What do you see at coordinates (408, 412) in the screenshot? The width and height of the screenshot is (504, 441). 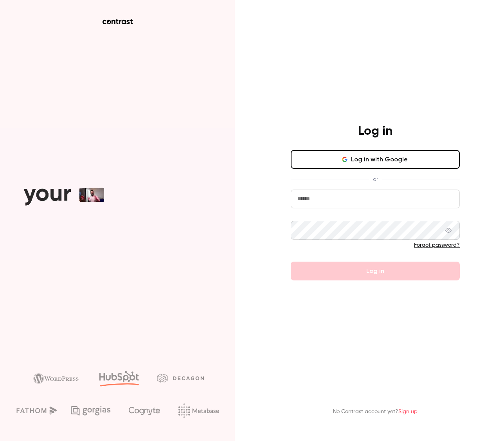 I see `a: Sign up` at bounding box center [408, 412].